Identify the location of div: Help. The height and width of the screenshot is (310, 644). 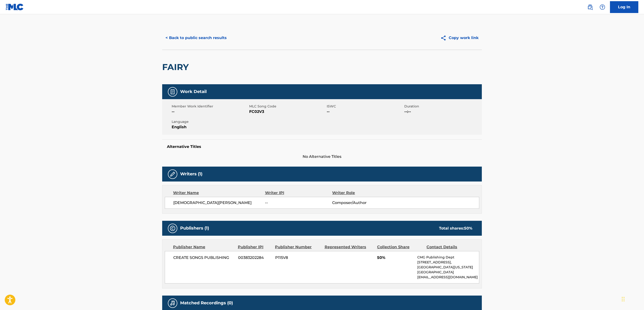
(603, 7).